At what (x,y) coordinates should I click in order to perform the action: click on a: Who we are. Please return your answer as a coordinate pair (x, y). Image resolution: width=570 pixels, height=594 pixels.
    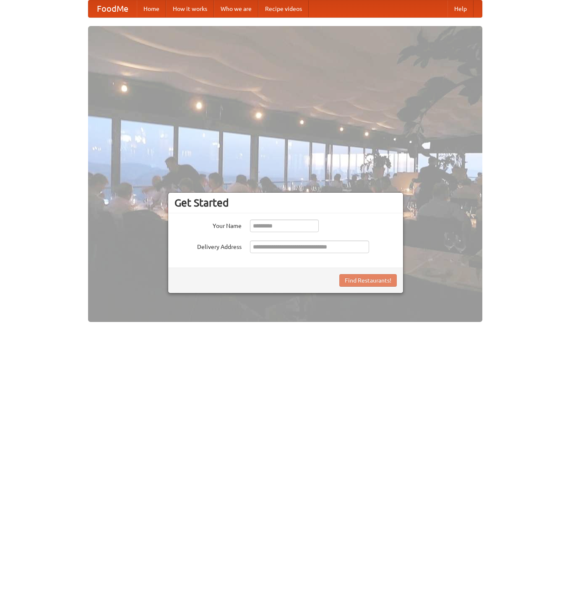
    Looking at the image, I should click on (236, 9).